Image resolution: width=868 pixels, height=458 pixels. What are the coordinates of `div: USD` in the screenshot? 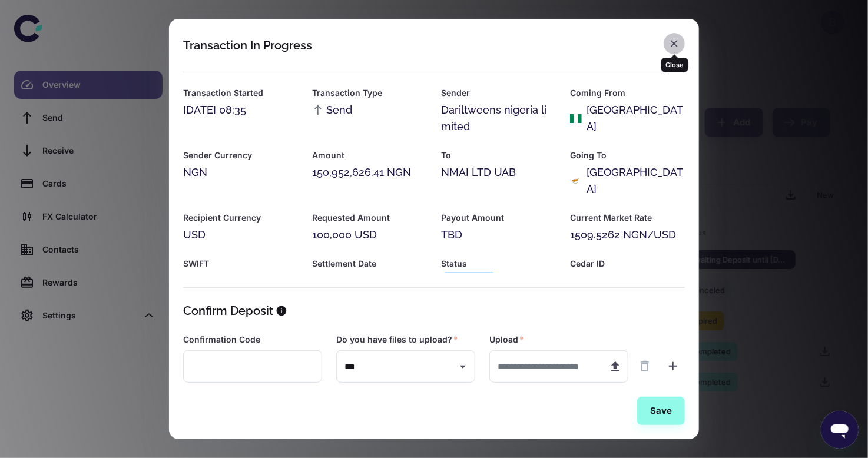 It's located at (240, 235).